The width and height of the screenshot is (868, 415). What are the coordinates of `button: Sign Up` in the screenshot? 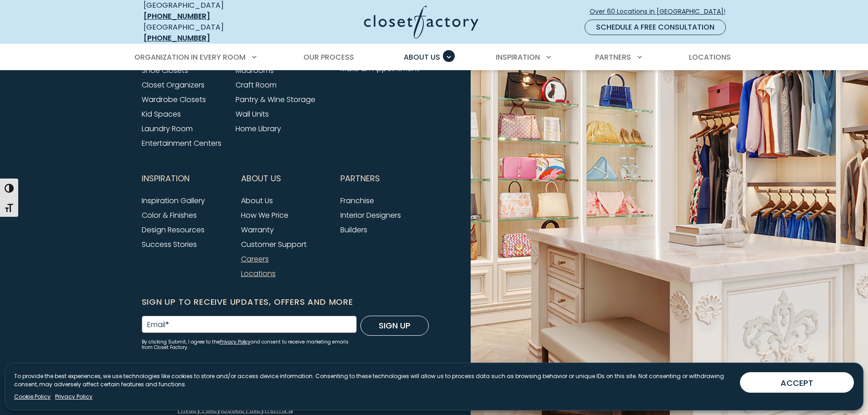 It's located at (394, 325).